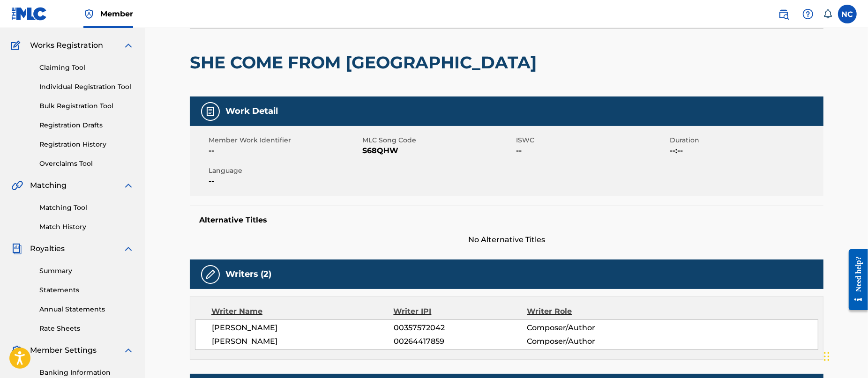 The width and height of the screenshot is (868, 378). What do you see at coordinates (117, 14) in the screenshot?
I see `span: Member` at bounding box center [117, 14].